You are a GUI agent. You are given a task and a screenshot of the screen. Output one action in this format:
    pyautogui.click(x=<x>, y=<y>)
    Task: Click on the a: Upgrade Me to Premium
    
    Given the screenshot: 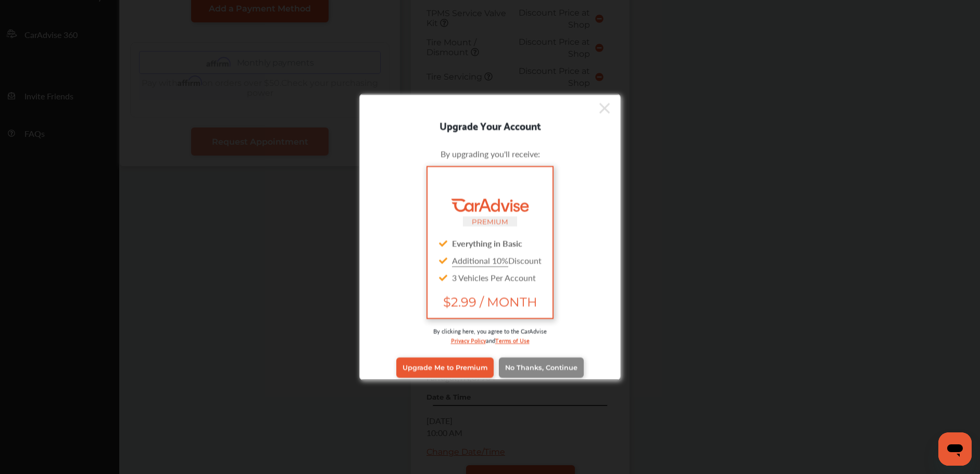 What is the action you would take?
    pyautogui.click(x=444, y=367)
    